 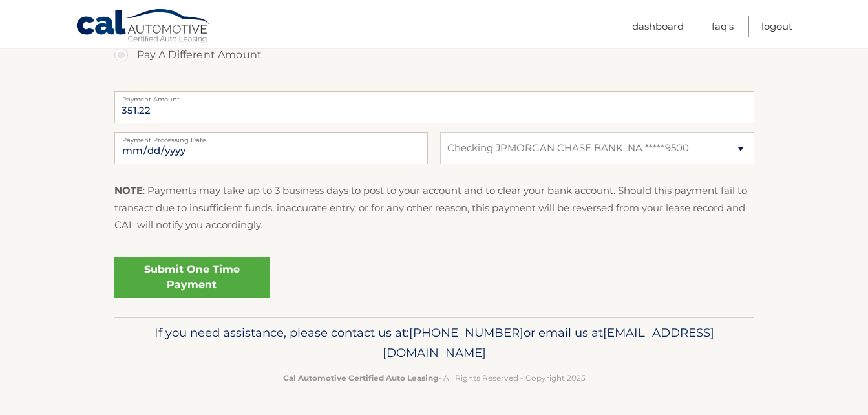 What do you see at coordinates (192, 277) in the screenshot?
I see `a: Submit One Time Payment` at bounding box center [192, 277].